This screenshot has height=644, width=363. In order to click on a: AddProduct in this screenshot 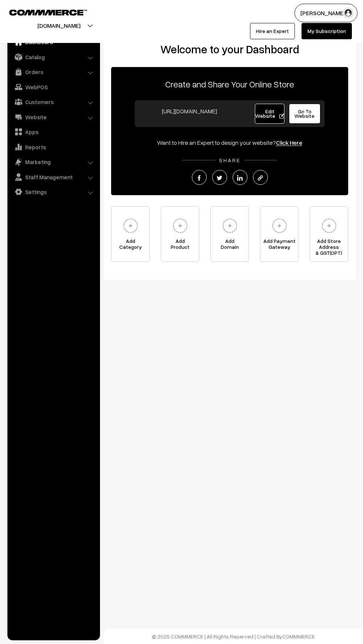, I will do `click(180, 234)`.